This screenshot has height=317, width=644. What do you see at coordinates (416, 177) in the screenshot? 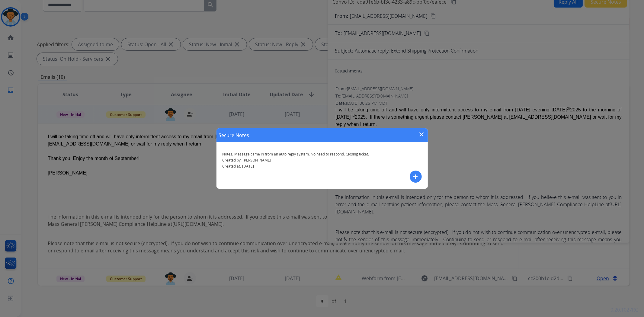
I see `mat-icon: add` at bounding box center [416, 177].